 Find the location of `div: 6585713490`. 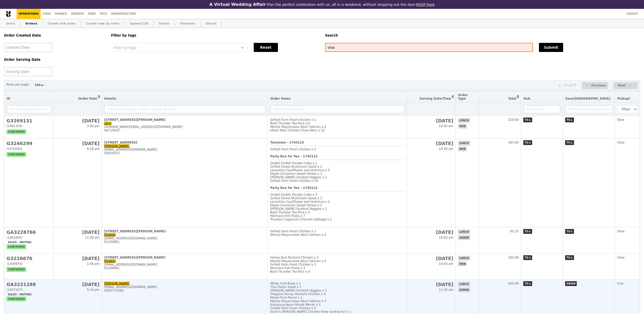

div: 6585713490 is located at coordinates (185, 291).